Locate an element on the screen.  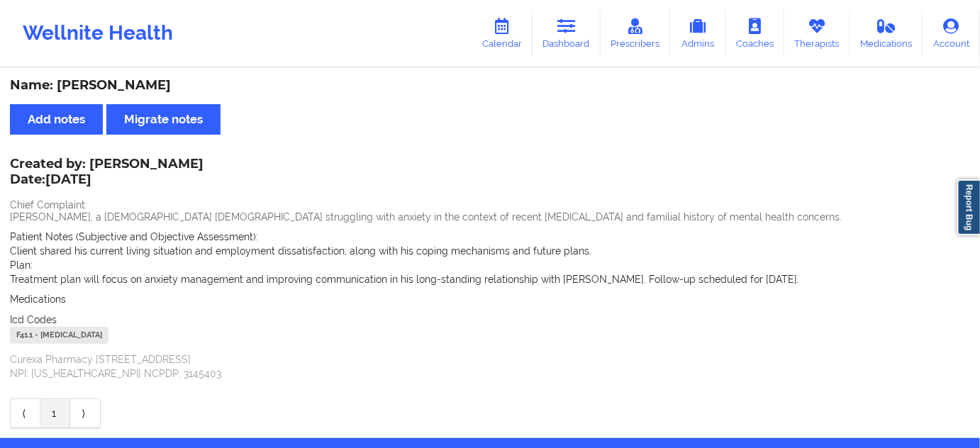
a: Report Bug is located at coordinates (969, 207).